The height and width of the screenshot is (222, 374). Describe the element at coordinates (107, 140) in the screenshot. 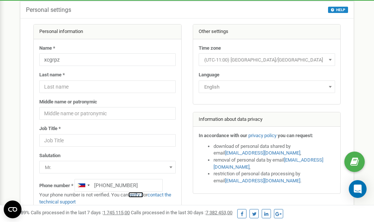

I see `input: Job Title` at that location.